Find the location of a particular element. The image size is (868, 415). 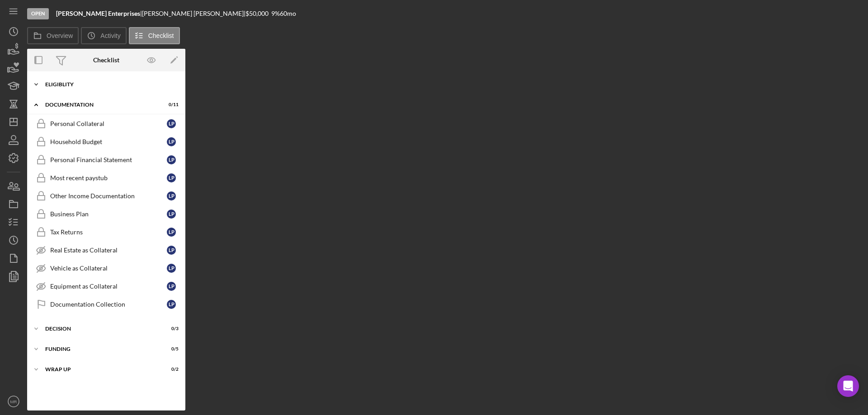

button: Overview is located at coordinates (53, 36).